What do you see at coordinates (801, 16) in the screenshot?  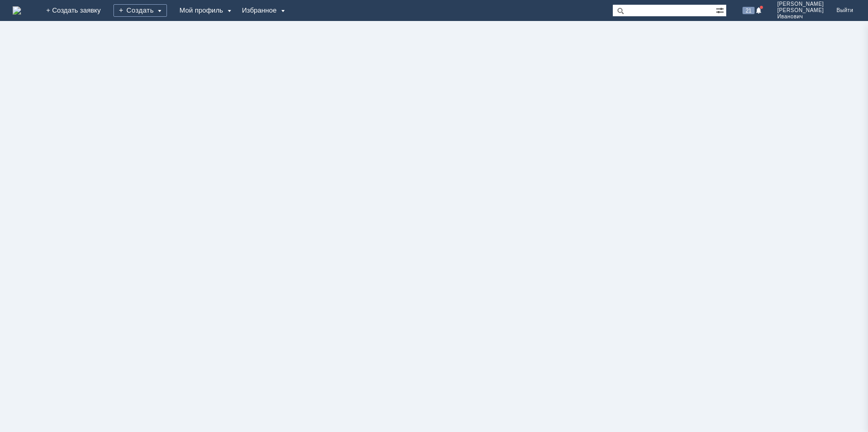 I see `span: Иванович` at bounding box center [801, 16].